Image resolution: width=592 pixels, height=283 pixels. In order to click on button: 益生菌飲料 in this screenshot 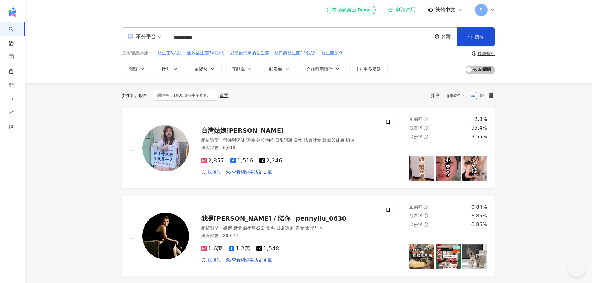, I will do `click(332, 53)`.